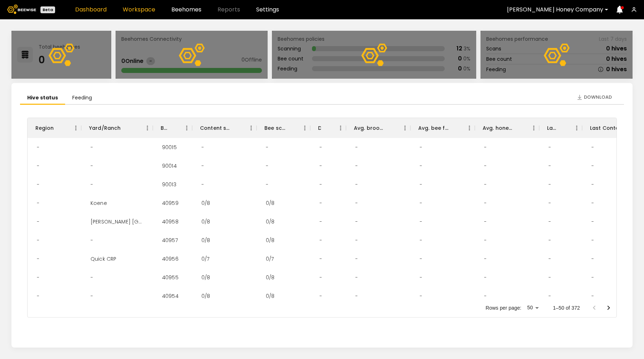 The height and width of the screenshot is (359, 644). What do you see at coordinates (443, 128) in the screenshot?
I see `div: Avg. bee frames` at bounding box center [443, 128].